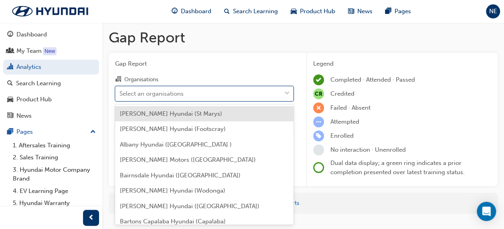  What do you see at coordinates (204, 64) in the screenshot?
I see `span: Gap Report` at bounding box center [204, 64].